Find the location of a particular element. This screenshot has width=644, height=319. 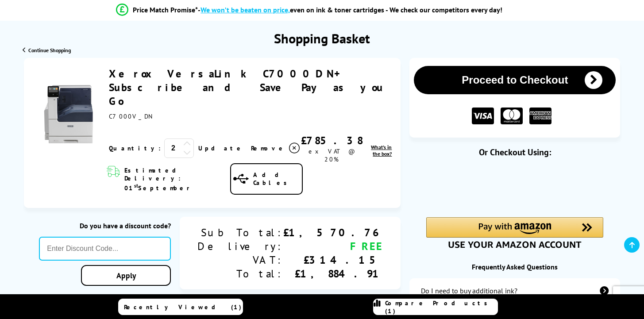

span: Price Match Promise* is located at coordinates (165, 10).